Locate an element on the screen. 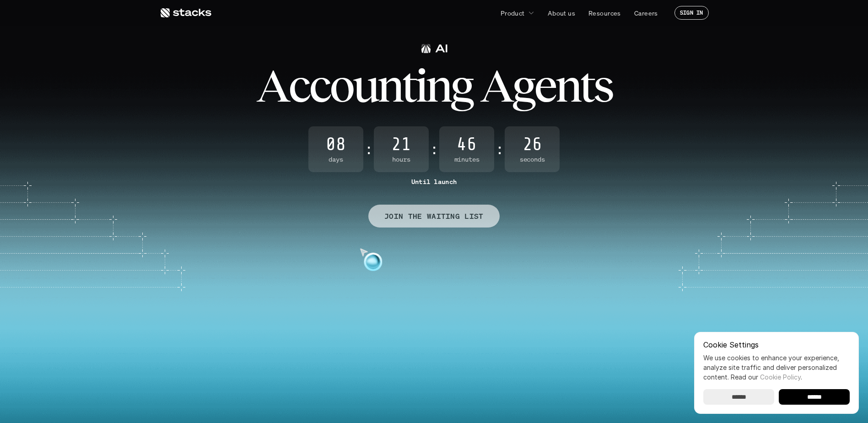 This screenshot has width=868, height=423. p: SIGN IN is located at coordinates (691, 13).